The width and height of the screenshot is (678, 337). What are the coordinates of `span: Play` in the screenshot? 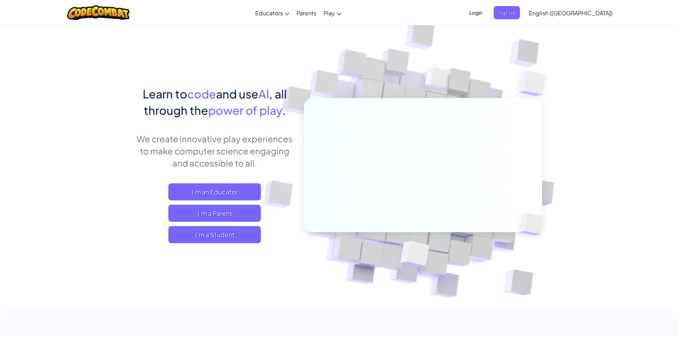 It's located at (329, 13).